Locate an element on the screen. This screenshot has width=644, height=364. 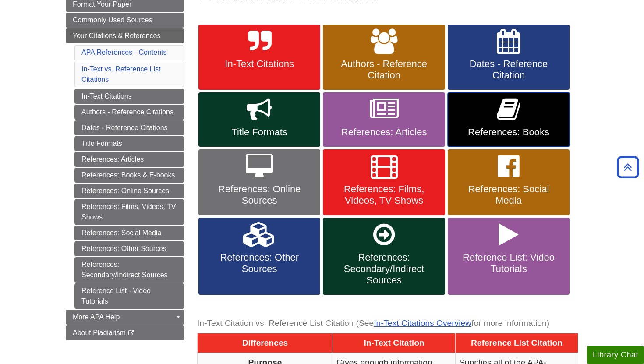
i: This link opens in a new window is located at coordinates (131, 333).